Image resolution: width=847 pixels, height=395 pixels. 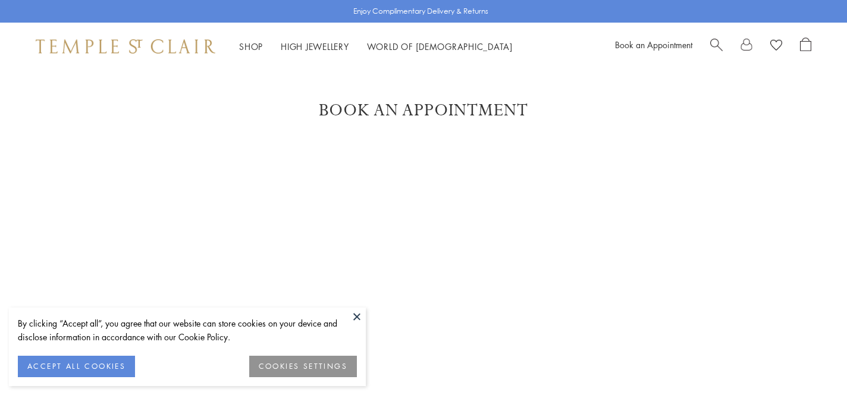 I want to click on button: ACCEPT ALL COOKIES, so click(x=76, y=366).